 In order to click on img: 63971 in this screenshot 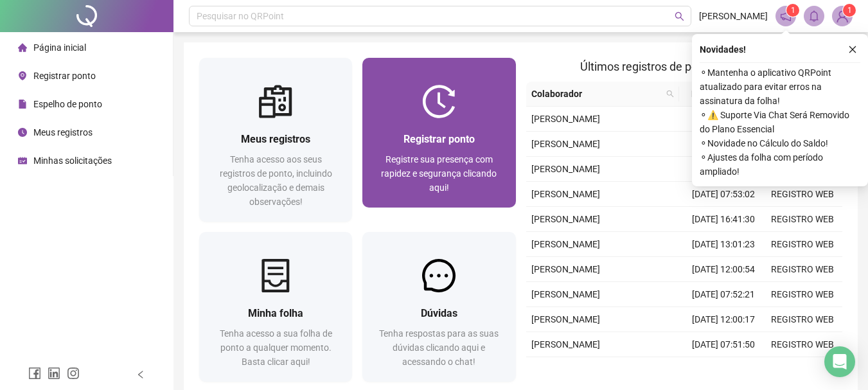, I will do `click(843, 16)`.